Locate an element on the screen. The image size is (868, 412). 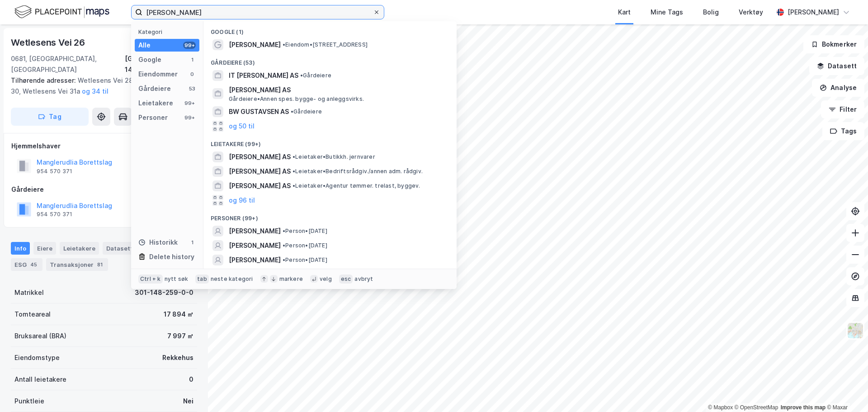
span: Gårdeiere • Annen spes. bygge- og anleggsvirks. is located at coordinates (296, 99).